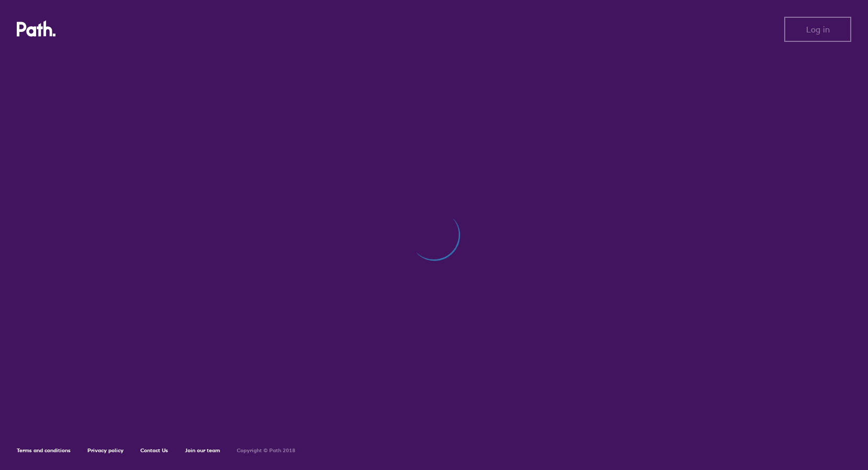 The height and width of the screenshot is (470, 868). What do you see at coordinates (106, 450) in the screenshot?
I see `a: Privacy policy` at bounding box center [106, 450].